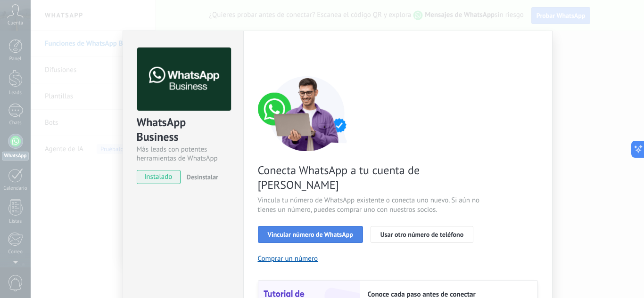  What do you see at coordinates (201, 177) in the screenshot?
I see `button: Desinstalar` at bounding box center [201, 177].